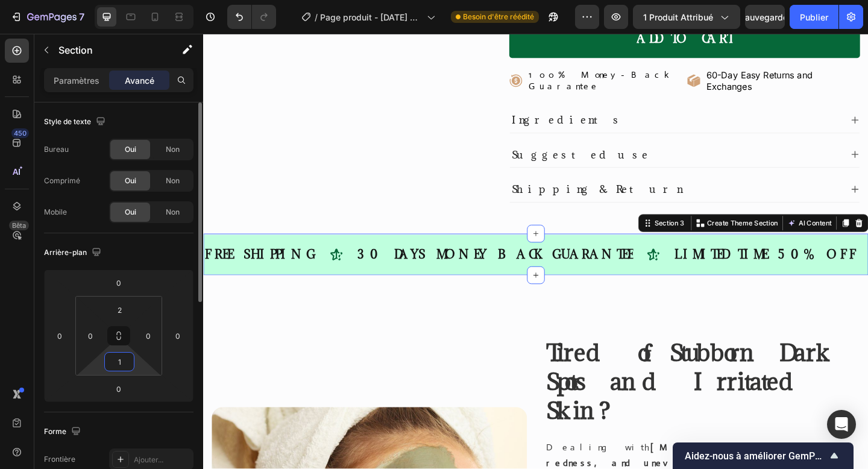 Image resolution: width=868 pixels, height=469 pixels. What do you see at coordinates (59, 459) in the screenshot?
I see `font: Frontière` at bounding box center [59, 459].